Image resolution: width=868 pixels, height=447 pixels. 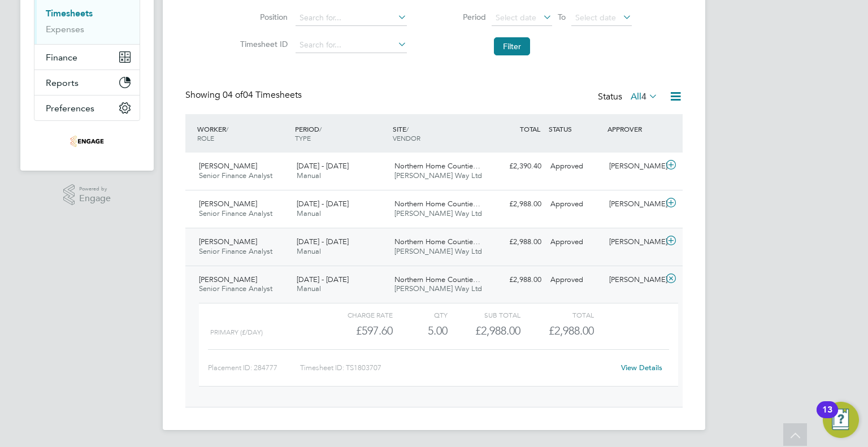 I want to click on a: Expenses, so click(x=65, y=29).